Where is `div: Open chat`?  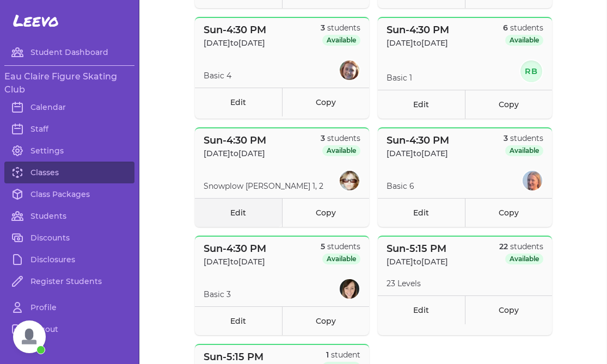
div: Open chat is located at coordinates (29, 337).